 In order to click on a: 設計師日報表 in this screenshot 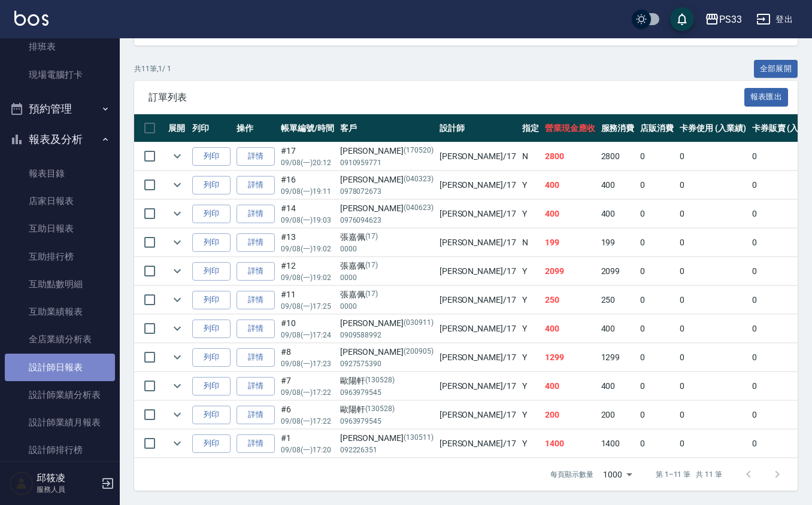, I will do `click(60, 367)`.